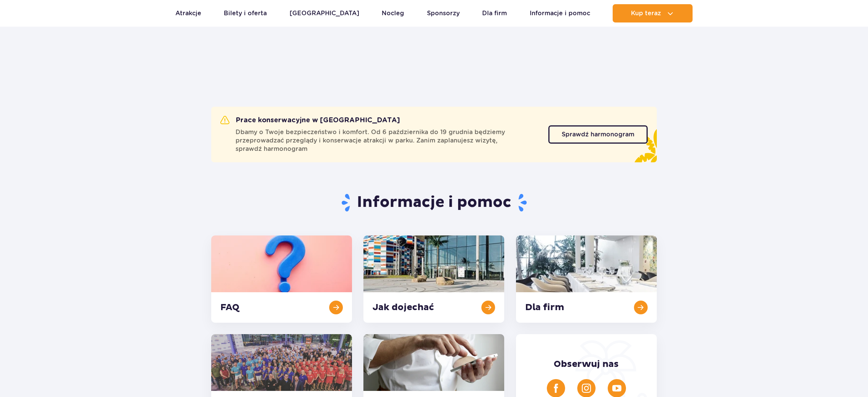 The width and height of the screenshot is (868, 397). What do you see at coordinates (586, 364) in the screenshot?
I see `span: Obserwuj nas` at bounding box center [586, 364].